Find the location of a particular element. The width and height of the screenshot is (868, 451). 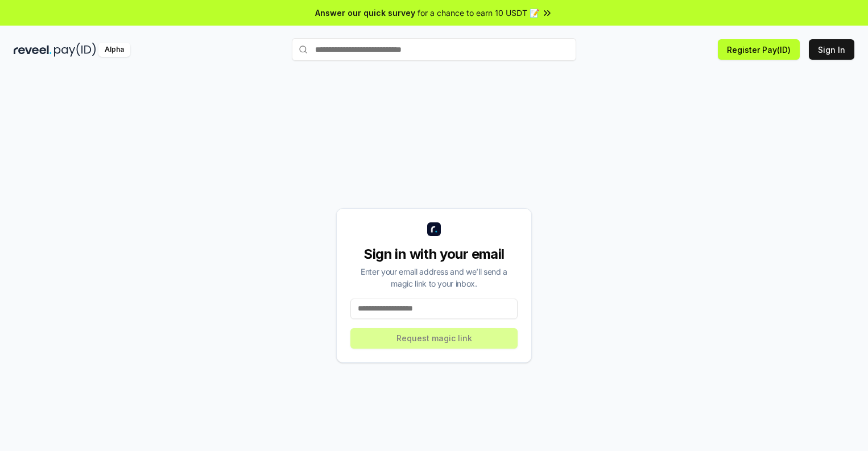

span: Answer our quick survey is located at coordinates (365, 13).